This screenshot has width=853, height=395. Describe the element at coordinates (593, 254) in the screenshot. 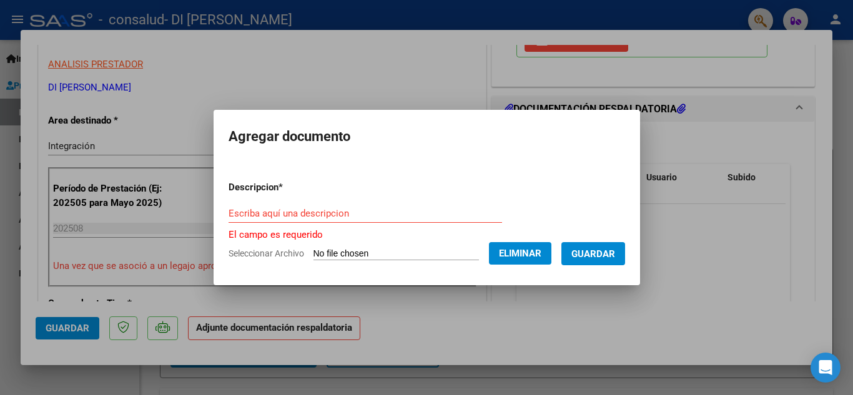

I see `span: Guardar` at that location.